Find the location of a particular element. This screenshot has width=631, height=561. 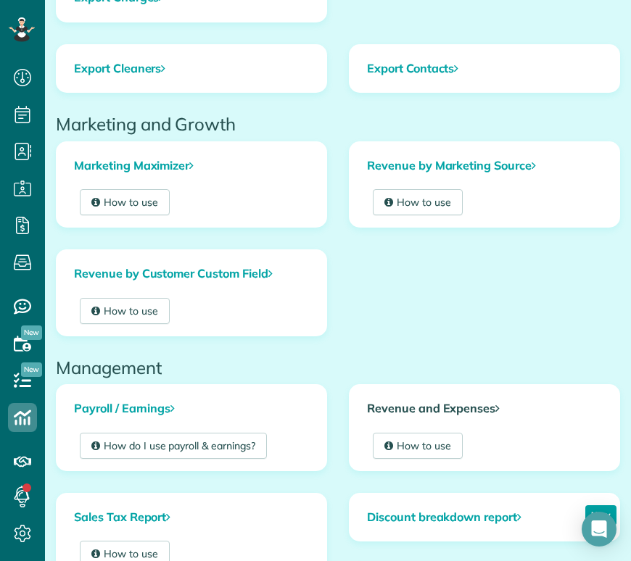

a: Revenue and Expenses is located at coordinates (485, 409).